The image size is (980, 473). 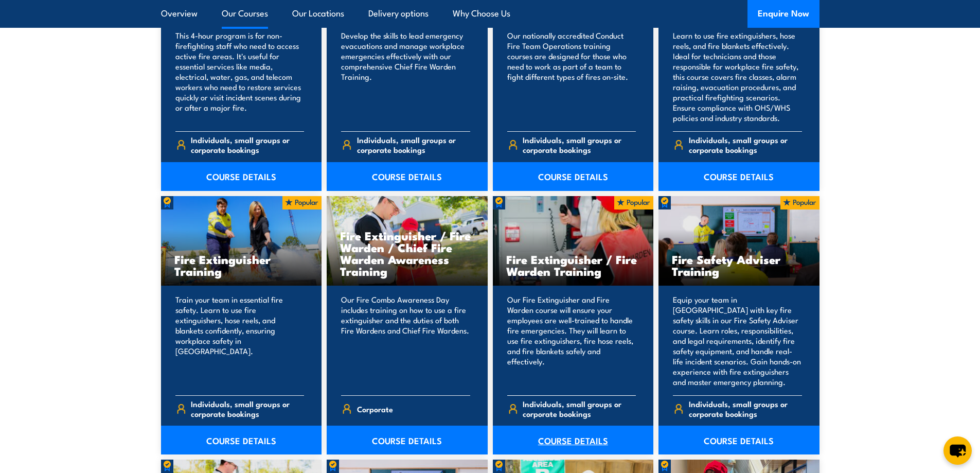 I want to click on p: Our nationally accredited Conduct Fire Team Operations training courses are designed for those wh..., so click(x=571, y=77).